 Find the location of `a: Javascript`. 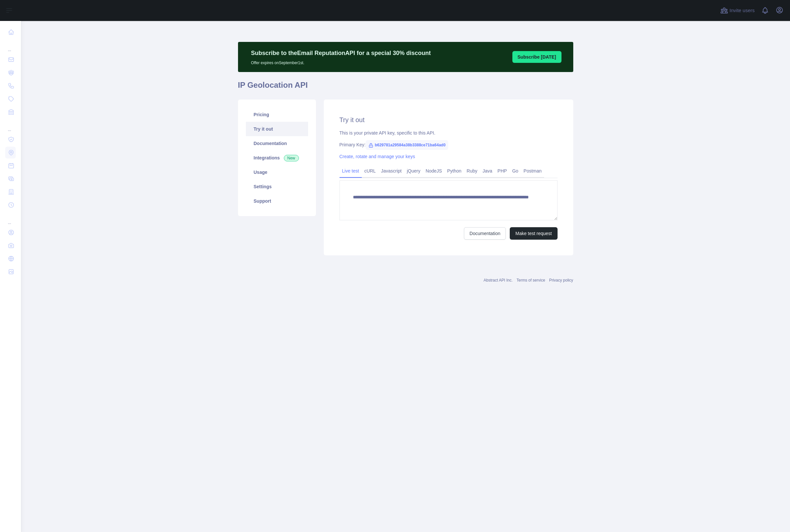

a: Javascript is located at coordinates (391, 171).